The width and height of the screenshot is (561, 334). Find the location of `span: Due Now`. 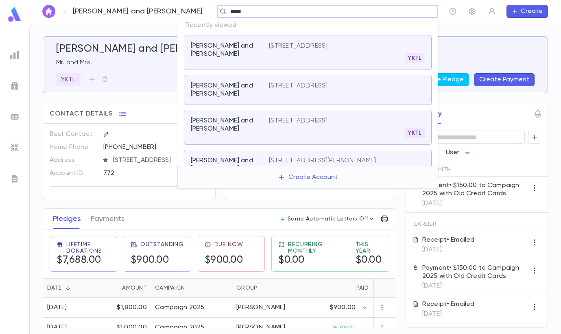

span: Due Now is located at coordinates (228, 244).